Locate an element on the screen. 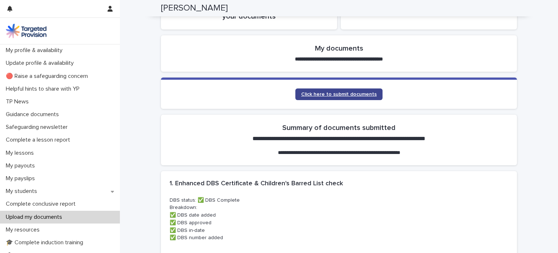 This screenshot has width=558, height=253. p: Upload my documents is located at coordinates (35, 217).